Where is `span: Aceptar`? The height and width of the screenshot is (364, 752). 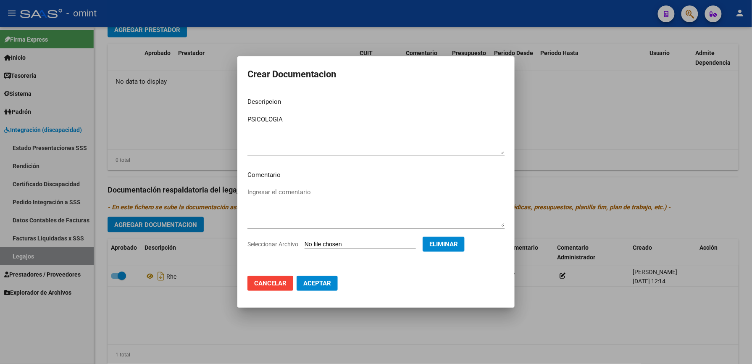
span: Aceptar is located at coordinates (317, 283).